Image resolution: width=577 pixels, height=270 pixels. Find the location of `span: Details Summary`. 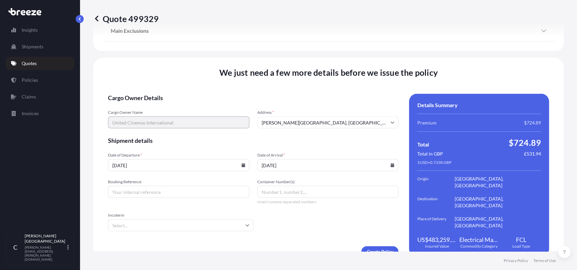

span: Details Summary is located at coordinates (437, 105).